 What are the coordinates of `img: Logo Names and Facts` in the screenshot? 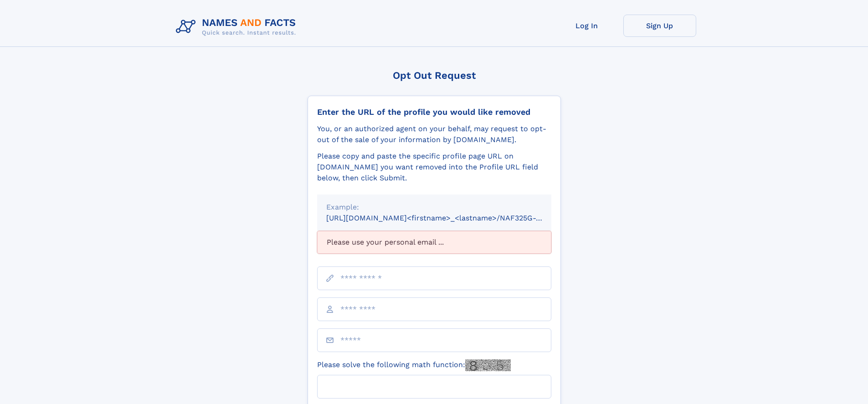 It's located at (237, 27).